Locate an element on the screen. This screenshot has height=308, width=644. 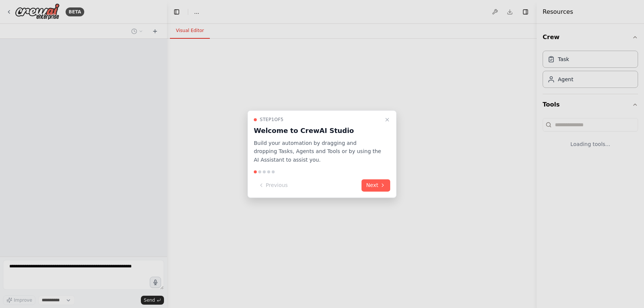
span: Step 1 of 5 is located at coordinates (272, 120).